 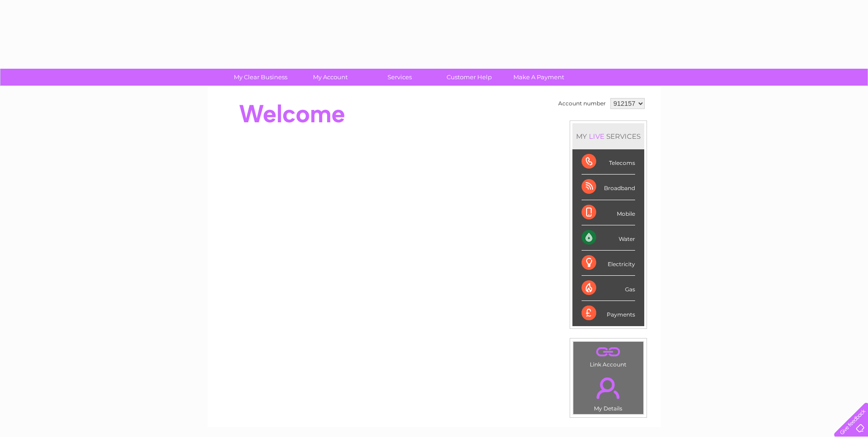 I want to click on div: Mobile, so click(x=608, y=213).